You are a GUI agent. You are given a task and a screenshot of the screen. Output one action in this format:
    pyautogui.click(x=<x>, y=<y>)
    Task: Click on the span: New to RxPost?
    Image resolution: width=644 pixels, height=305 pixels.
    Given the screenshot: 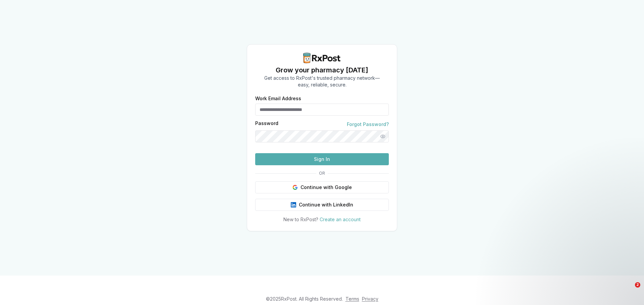 What is the action you would take?
    pyautogui.click(x=301, y=219)
    